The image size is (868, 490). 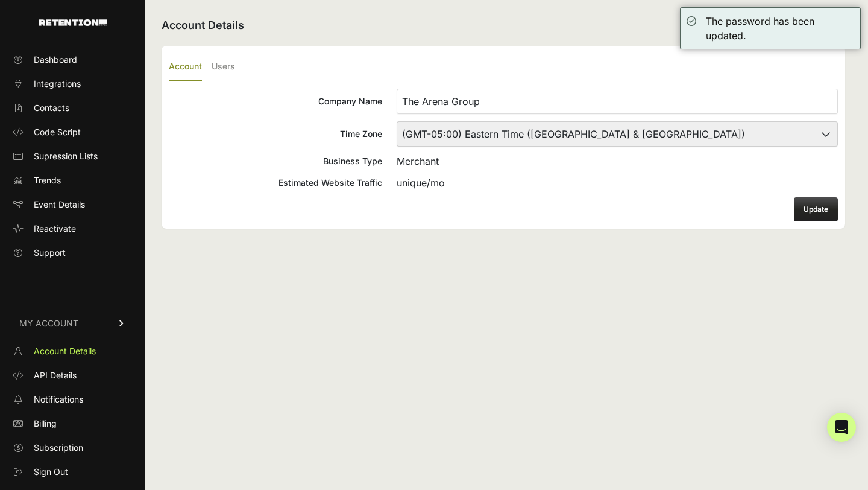 What do you see at coordinates (55, 59) in the screenshot?
I see `span: Dashboard` at bounding box center [55, 59].